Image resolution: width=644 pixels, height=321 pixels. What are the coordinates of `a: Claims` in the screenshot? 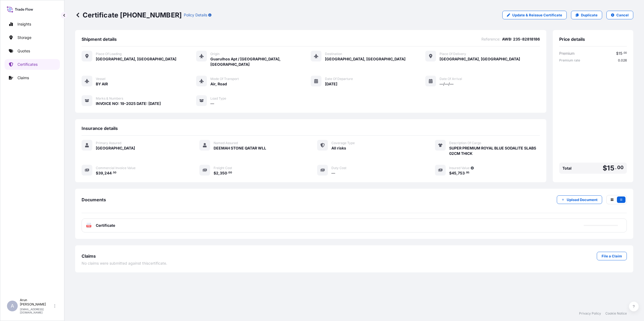 It's located at (32, 78).